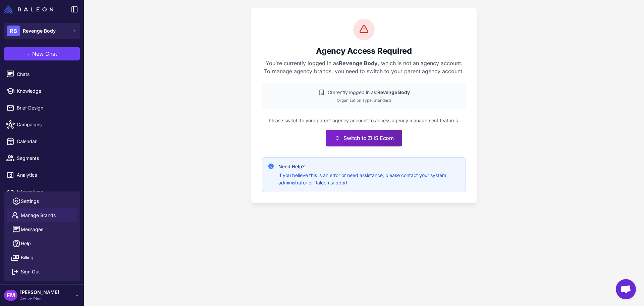 The height and width of the screenshot is (306, 644). What do you see at coordinates (46, 108) in the screenshot?
I see `span: Brief Design` at bounding box center [46, 108].